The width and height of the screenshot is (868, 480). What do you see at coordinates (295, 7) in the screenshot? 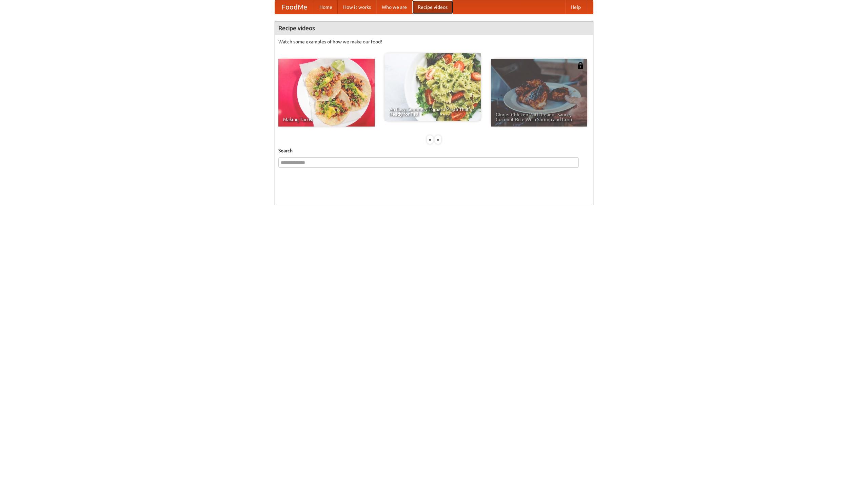
I see `a: FoodMe` at bounding box center [295, 7].